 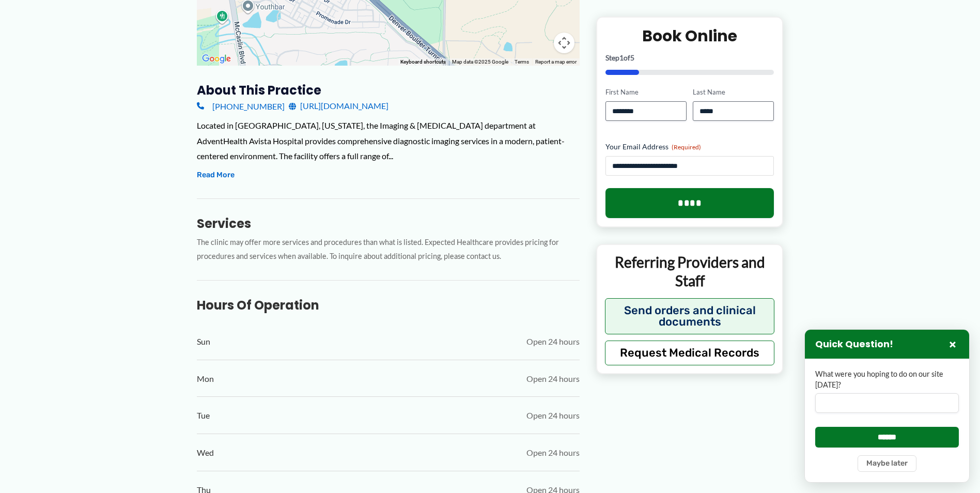 I want to click on button: Close, so click(x=953, y=344).